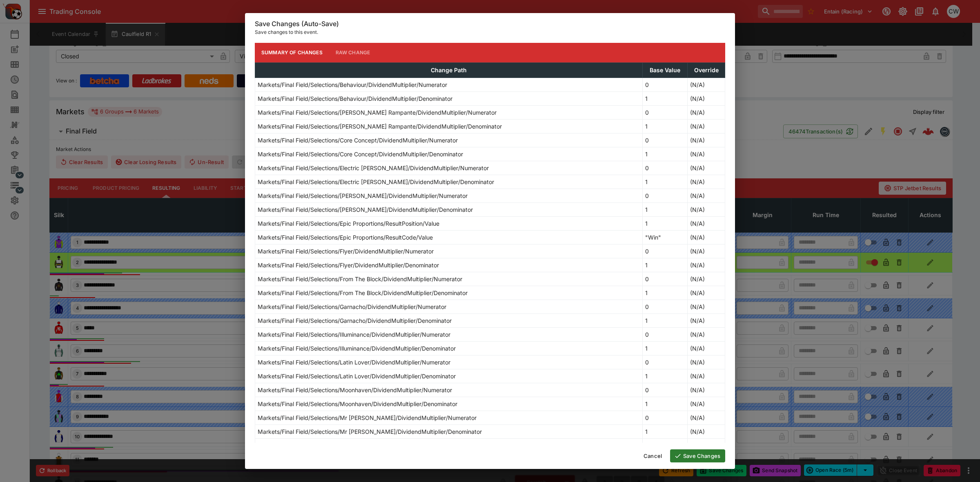 This screenshot has width=980, height=482. What do you see at coordinates (490, 33) in the screenshot?
I see `p: Save changes to this event.` at bounding box center [490, 33].